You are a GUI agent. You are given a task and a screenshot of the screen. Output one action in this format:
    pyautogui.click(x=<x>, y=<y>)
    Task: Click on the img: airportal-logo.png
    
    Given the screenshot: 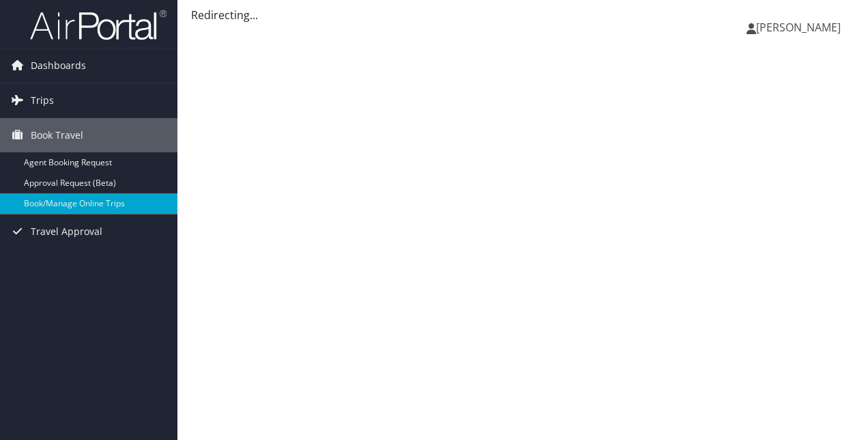 What is the action you would take?
    pyautogui.click(x=98, y=24)
    